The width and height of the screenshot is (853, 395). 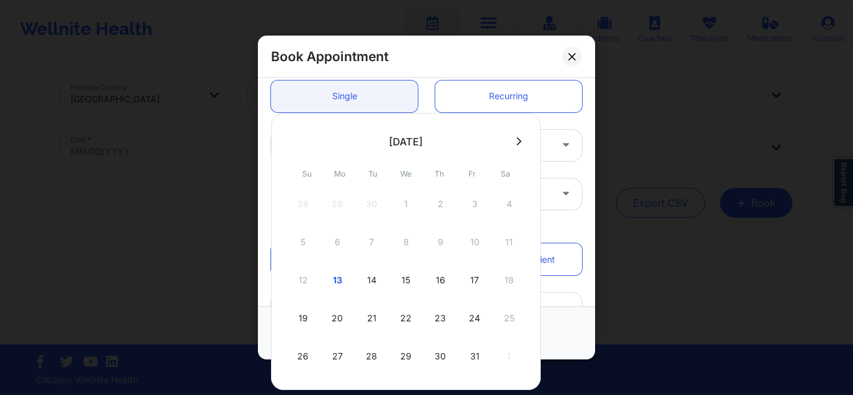 I want to click on div: Wed Oct 29 2025, so click(x=406, y=357).